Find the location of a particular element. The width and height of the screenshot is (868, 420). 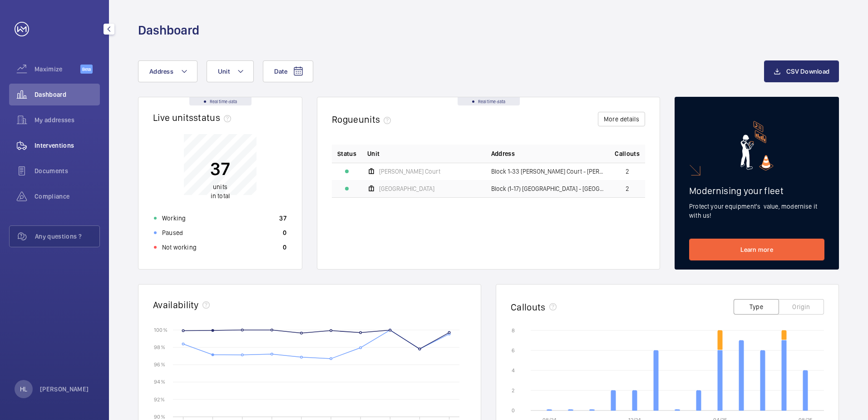

span: CSV Download is located at coordinates (807, 72).